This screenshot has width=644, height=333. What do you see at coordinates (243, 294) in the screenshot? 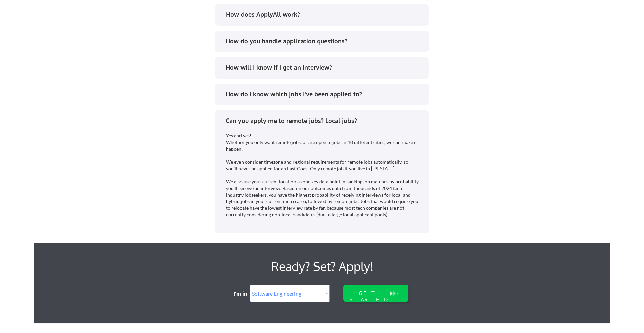
I see `div: I'm in` at bounding box center [243, 294].